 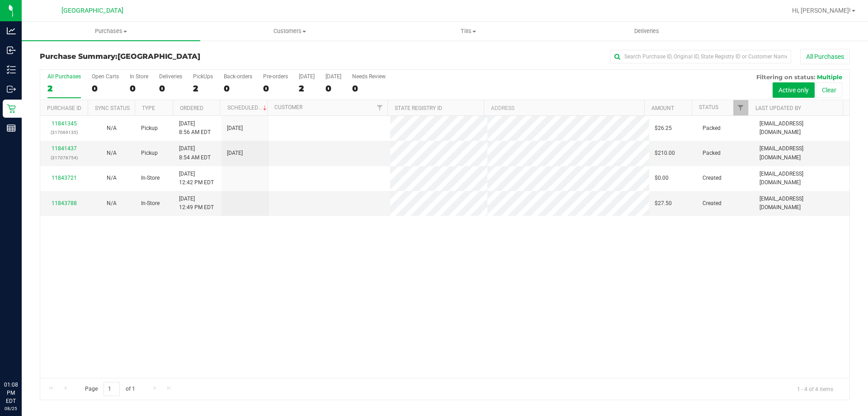 What do you see at coordinates (468, 31) in the screenshot?
I see `span: Tills` at bounding box center [468, 31].